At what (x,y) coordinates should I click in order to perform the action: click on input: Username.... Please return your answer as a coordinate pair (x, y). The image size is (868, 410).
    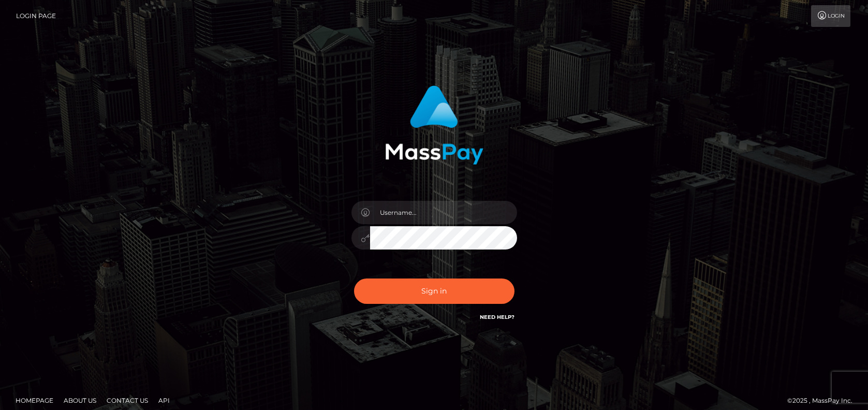
    Looking at the image, I should click on (444, 212).